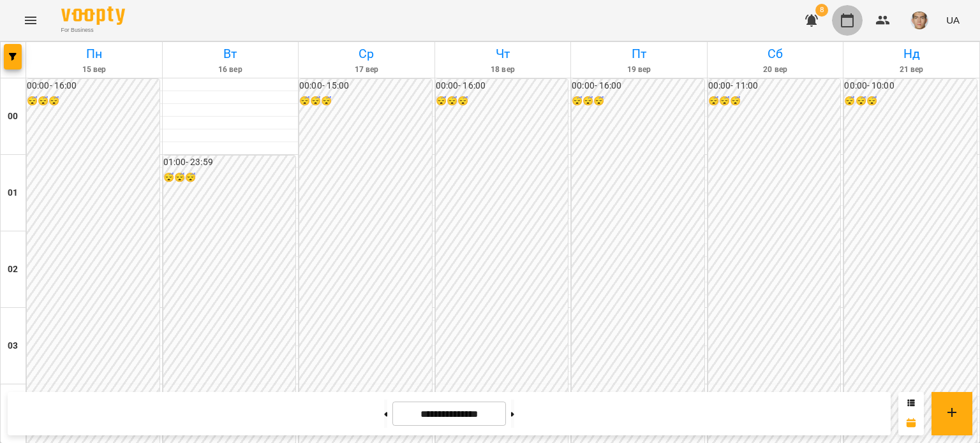 This screenshot has height=443, width=980. Describe the element at coordinates (31, 20) in the screenshot. I see `button: Menu` at that location.